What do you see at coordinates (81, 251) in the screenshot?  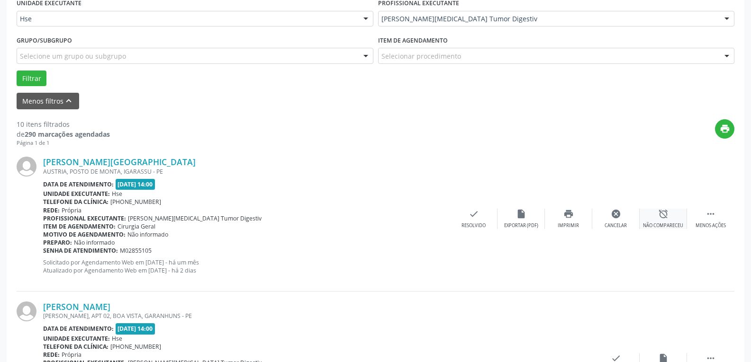 I see `b: Senha de atendimento:` at bounding box center [81, 251].